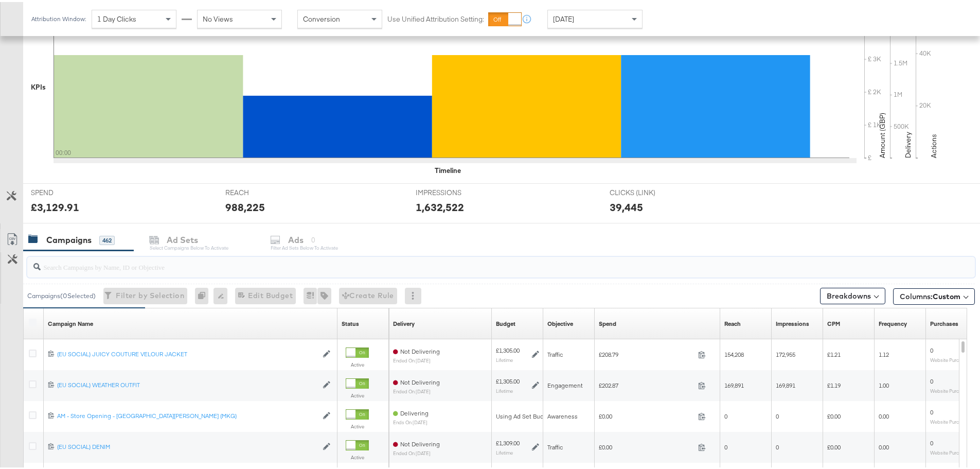 This screenshot has width=980, height=469. I want to click on div: 1,632,522, so click(440, 205).